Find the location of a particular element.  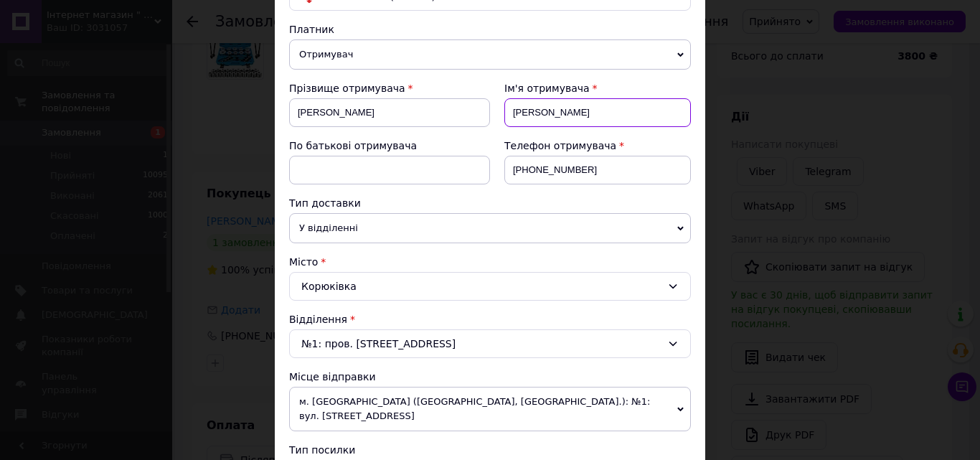

span: Телефон отримувача is located at coordinates (560, 145).